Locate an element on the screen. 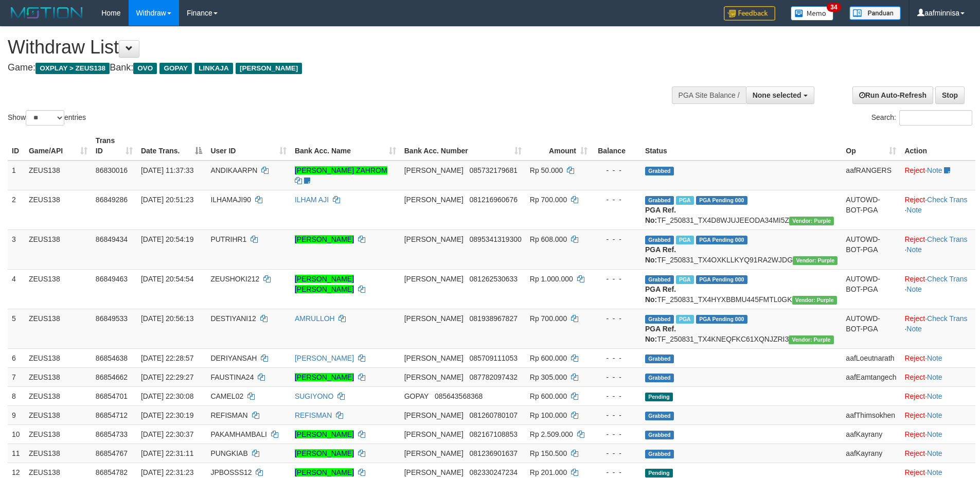 Image resolution: width=980 pixels, height=478 pixels. td: 3 is located at coordinates (16, 249).